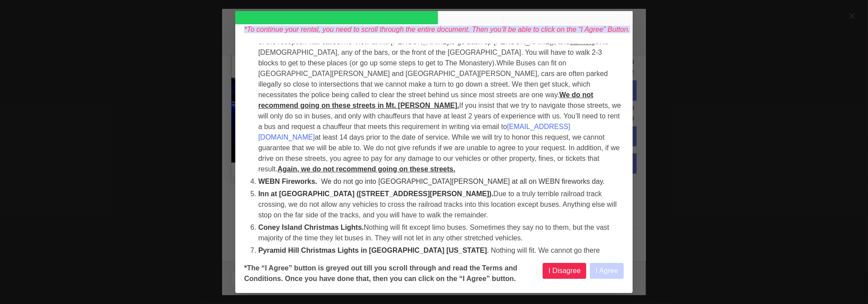 This screenshot has height=304, width=868. Describe the element at coordinates (441, 204) in the screenshot. I see `li: Due to a truly terrible railroad track crossing, we do not allow any vehicles to cross the railro...` at that location.